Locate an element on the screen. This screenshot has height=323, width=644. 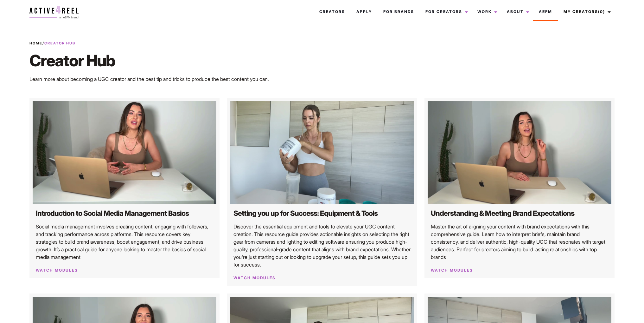
a: For Creators is located at coordinates (446, 12).